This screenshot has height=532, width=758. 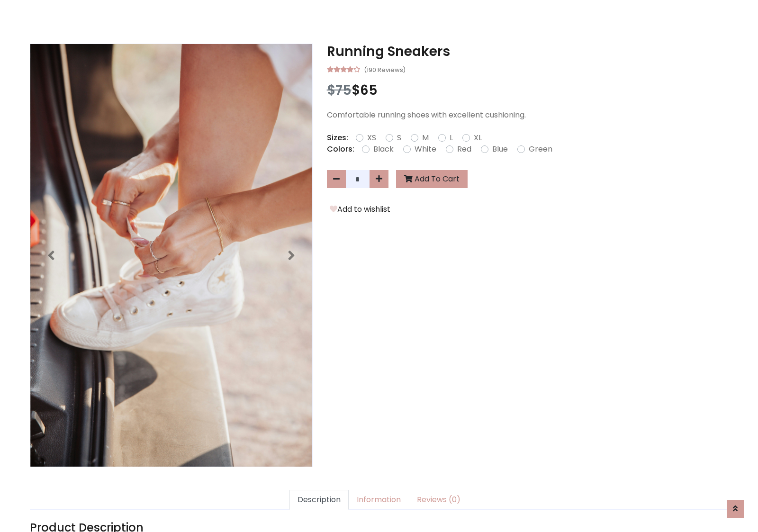 I want to click on label: XS, so click(x=372, y=138).